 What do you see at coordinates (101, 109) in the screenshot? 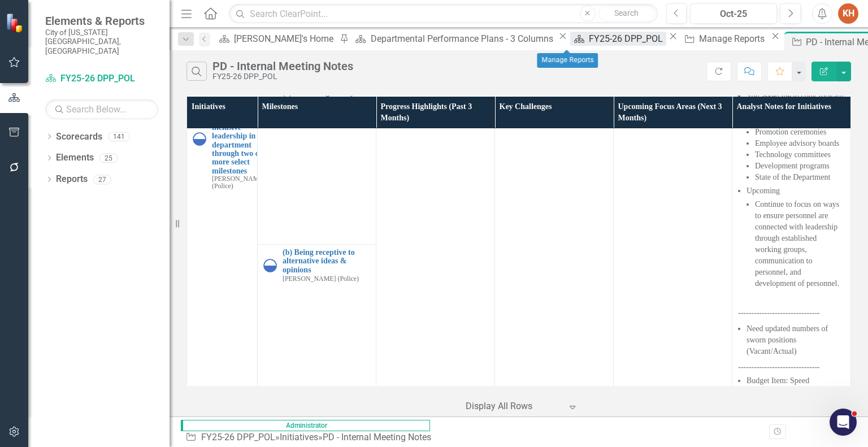
I see `input: Search Below...` at bounding box center [101, 109].